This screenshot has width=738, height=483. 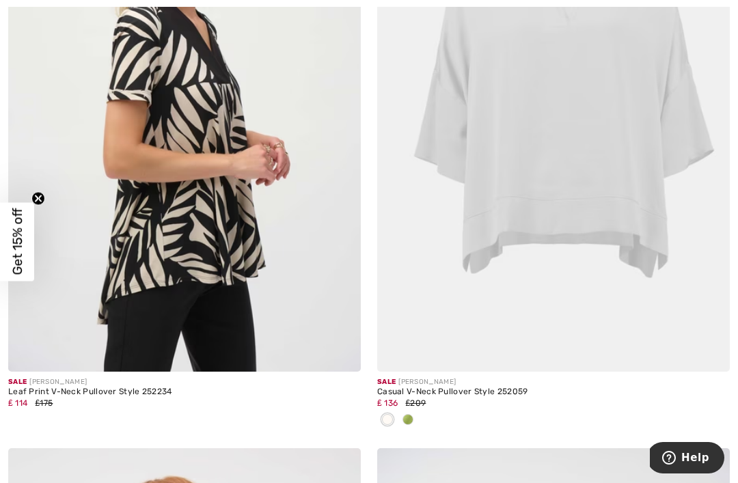 I want to click on div: Leaf Print V-Neck Pullover Style 252234, so click(x=184, y=392).